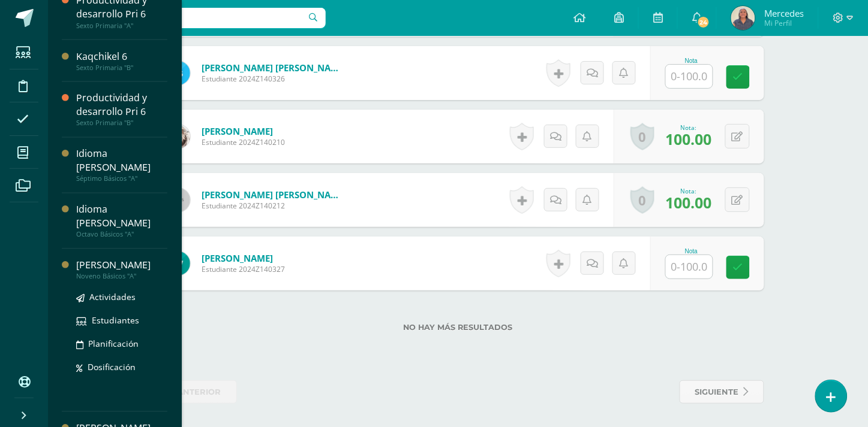 This screenshot has width=868, height=427. What do you see at coordinates (273, 205) in the screenshot?
I see `span: Estudiante 2024Z140212` at bounding box center [273, 205].